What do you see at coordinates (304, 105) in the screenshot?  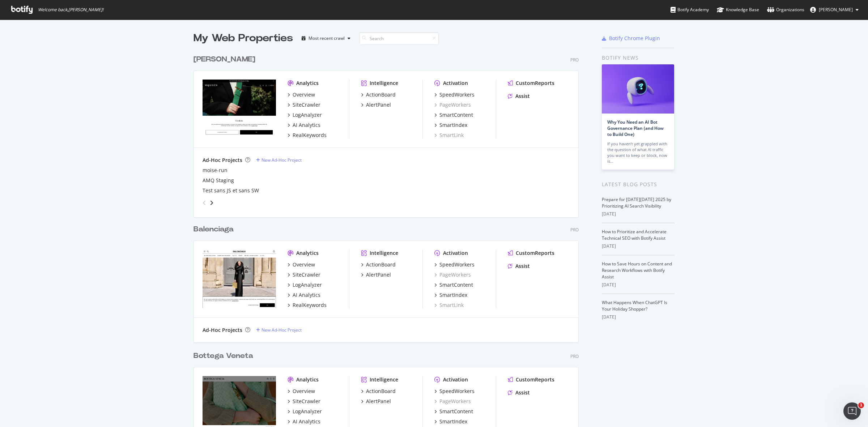 I see `a: SiteCrawler` at bounding box center [304, 105].